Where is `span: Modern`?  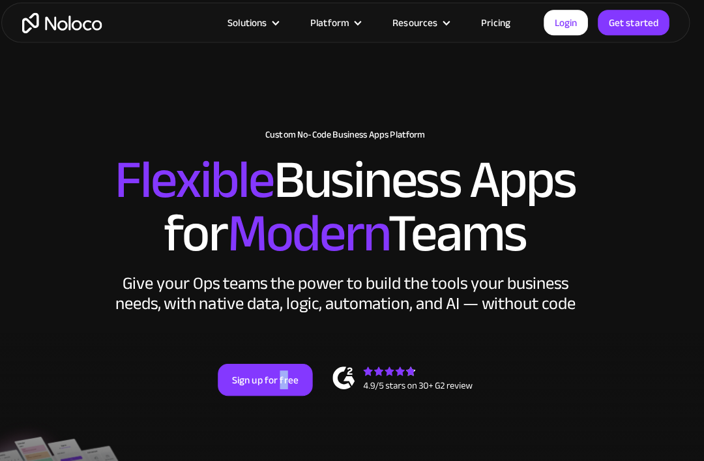 span: Modern is located at coordinates (315, 231).